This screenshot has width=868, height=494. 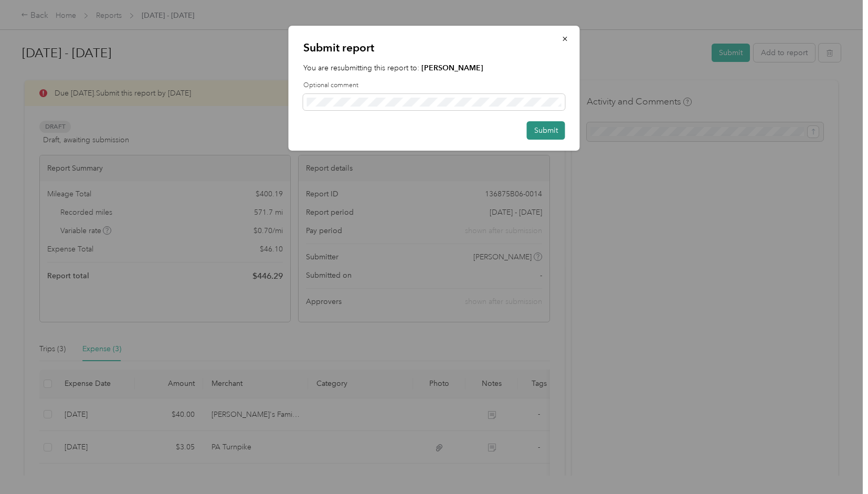 What do you see at coordinates (434, 85) in the screenshot?
I see `label: Optional comment` at bounding box center [434, 85].